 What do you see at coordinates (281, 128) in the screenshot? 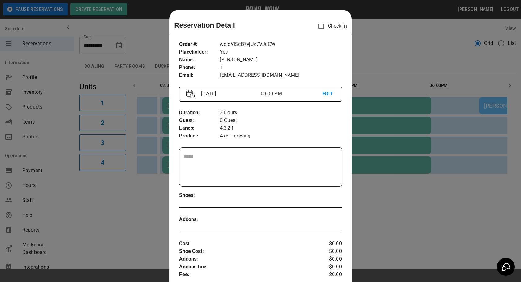
I see `p: 4,3,2,1` at bounding box center [281, 128].